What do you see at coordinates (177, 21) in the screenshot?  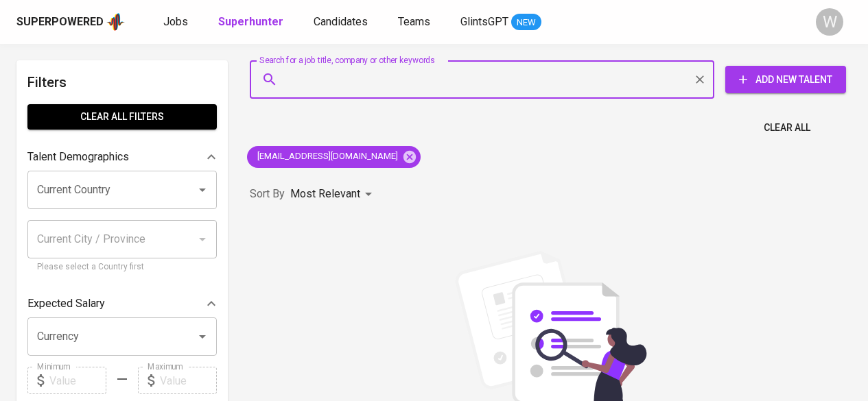 I see `a: Jobs` at bounding box center [177, 21].